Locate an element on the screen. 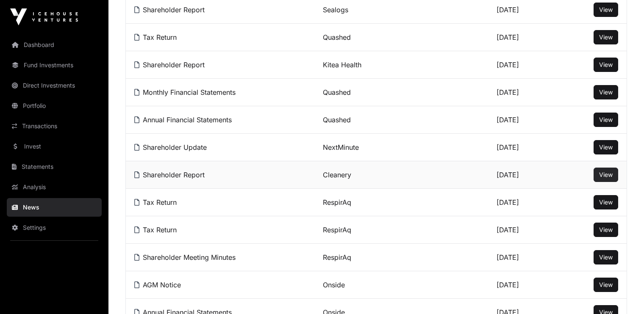  a: News is located at coordinates (54, 208).